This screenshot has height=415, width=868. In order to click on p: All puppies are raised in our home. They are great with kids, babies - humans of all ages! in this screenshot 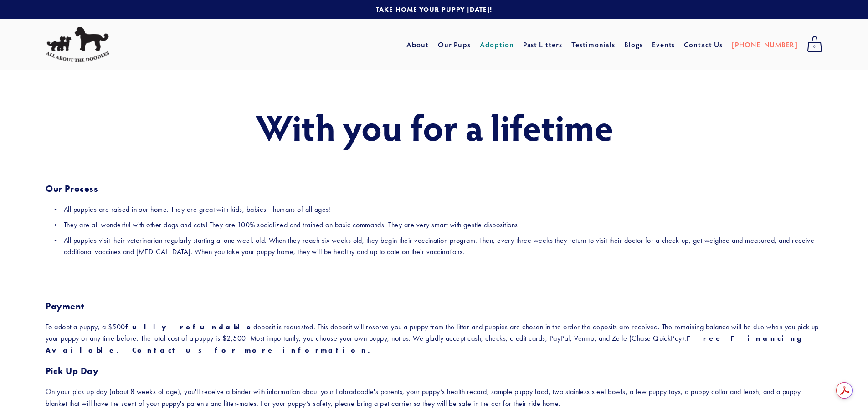, I will do `click(443, 209)`.